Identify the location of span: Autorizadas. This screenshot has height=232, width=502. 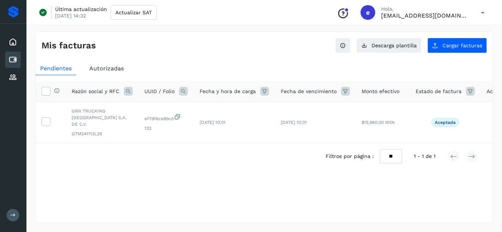
(106, 68).